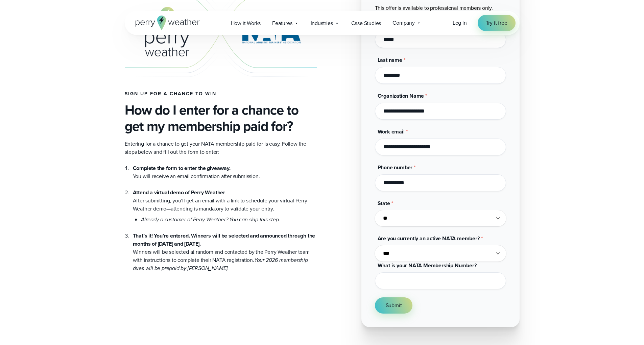  Describe the element at coordinates (225, 248) in the screenshot. I see `li: Winners will be selected at random and contacted by the Perry Weather team with instructions to c...` at that location.